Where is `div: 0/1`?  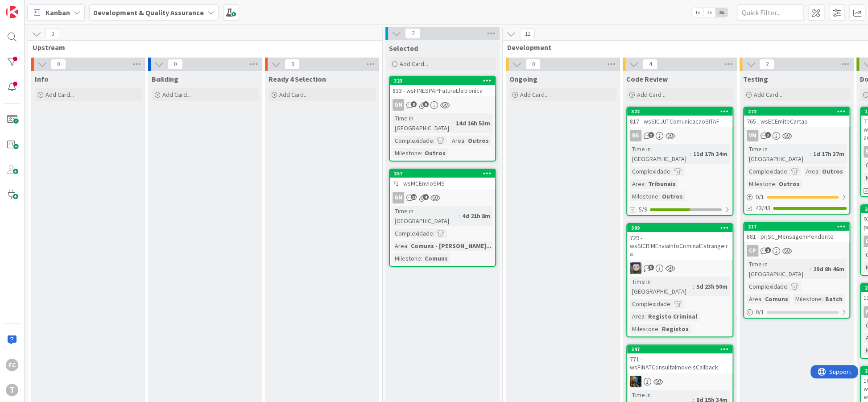
div: 0/1 is located at coordinates (797, 196).